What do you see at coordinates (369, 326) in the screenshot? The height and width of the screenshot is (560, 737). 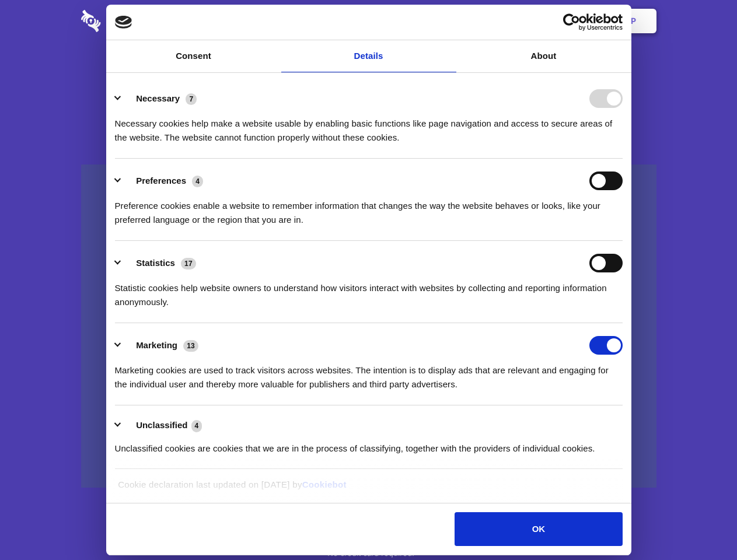 I see `a: Wistia video thumbnail` at bounding box center [369, 326].